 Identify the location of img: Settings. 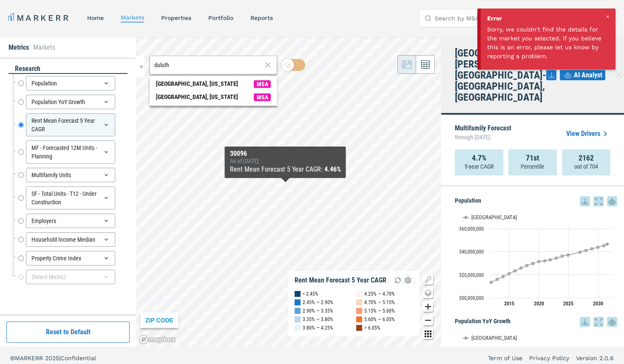
(408, 280).